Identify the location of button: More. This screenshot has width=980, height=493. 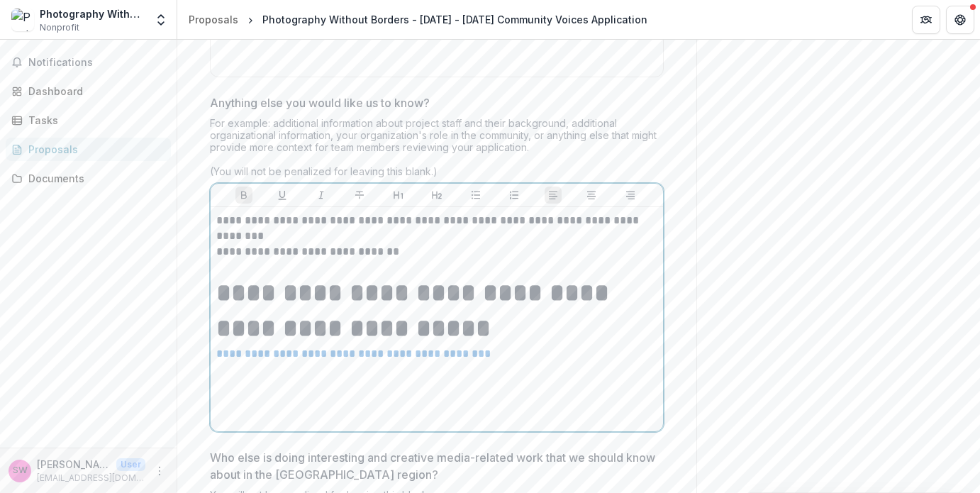
(159, 472).